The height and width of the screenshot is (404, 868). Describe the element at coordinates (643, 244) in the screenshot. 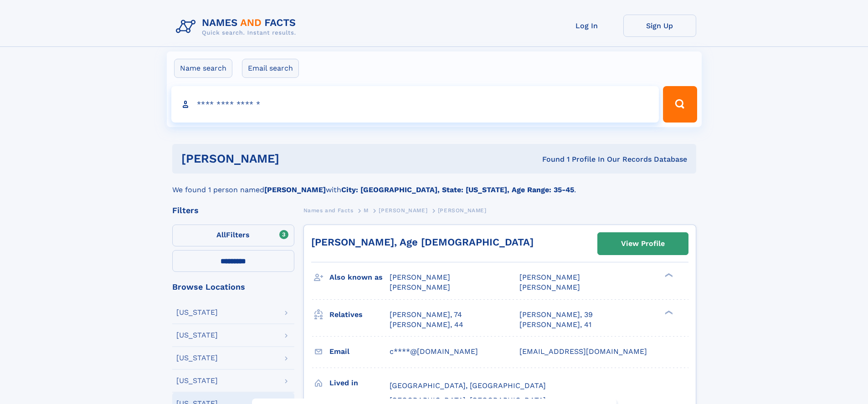

I see `div: View Profile` at that location.